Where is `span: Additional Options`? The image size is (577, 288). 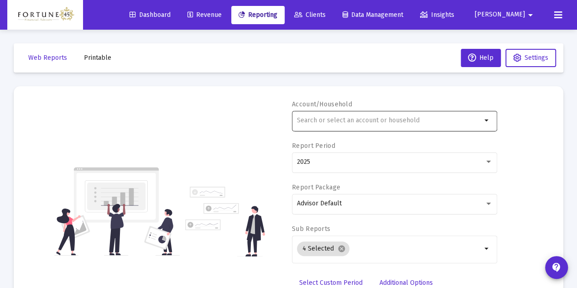
span: Additional Options is located at coordinates (406, 282).